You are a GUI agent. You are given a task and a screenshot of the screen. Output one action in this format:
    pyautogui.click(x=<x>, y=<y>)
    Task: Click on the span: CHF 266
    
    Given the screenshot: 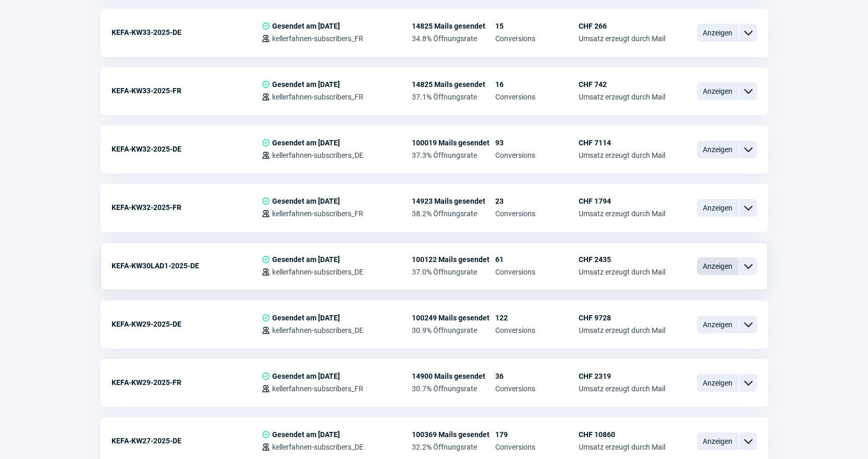 What is the action you would take?
    pyautogui.click(x=622, y=26)
    